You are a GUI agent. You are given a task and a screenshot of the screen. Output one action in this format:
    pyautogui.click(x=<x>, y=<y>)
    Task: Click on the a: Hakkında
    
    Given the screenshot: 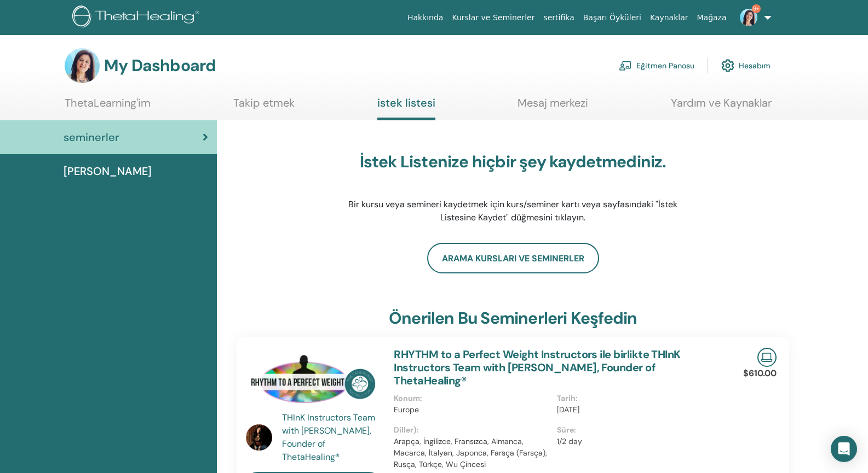 What is the action you would take?
    pyautogui.click(x=425, y=17)
    